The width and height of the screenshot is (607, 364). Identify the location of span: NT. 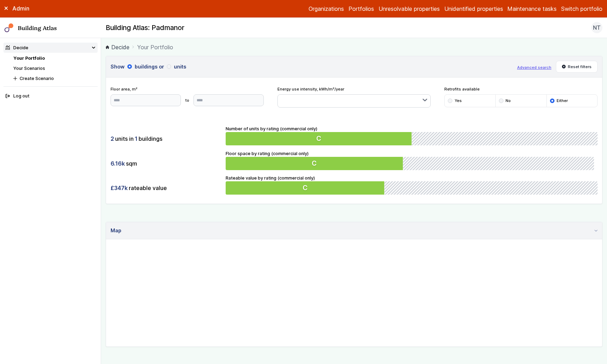
(597, 27).